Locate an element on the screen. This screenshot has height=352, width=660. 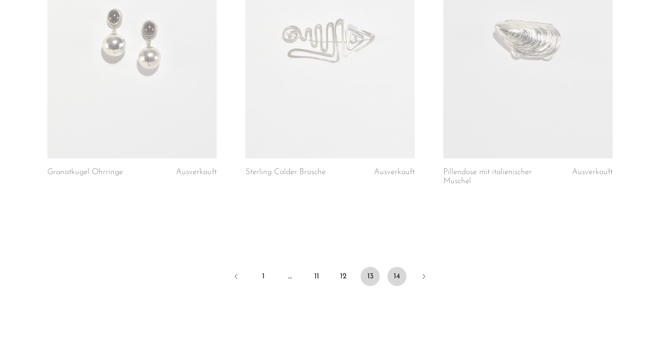
a: 14 is located at coordinates (397, 277).